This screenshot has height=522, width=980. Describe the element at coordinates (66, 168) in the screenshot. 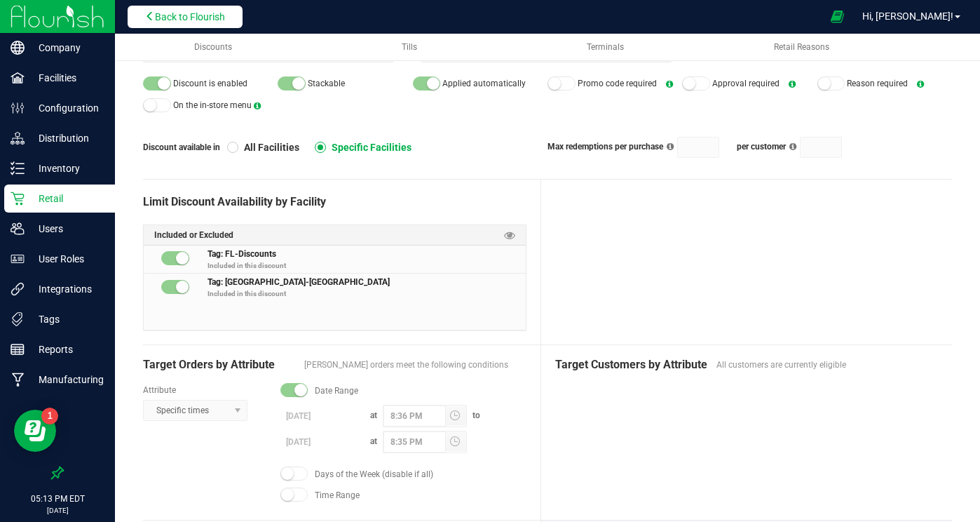

I see `p: Inventory` at that location.